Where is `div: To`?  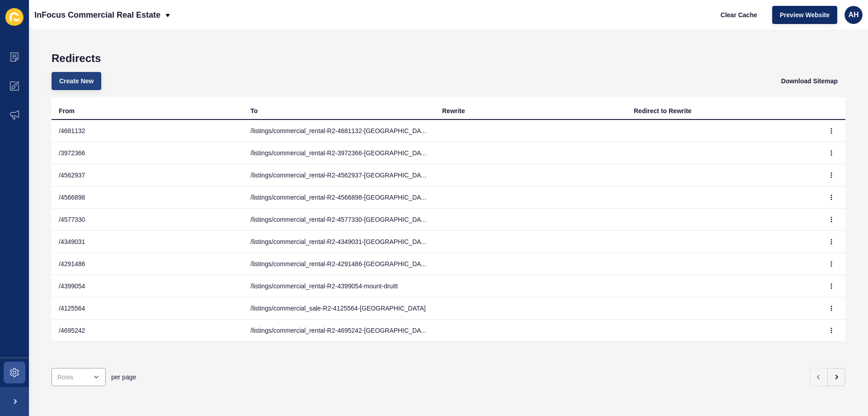 div: To is located at coordinates (254, 111).